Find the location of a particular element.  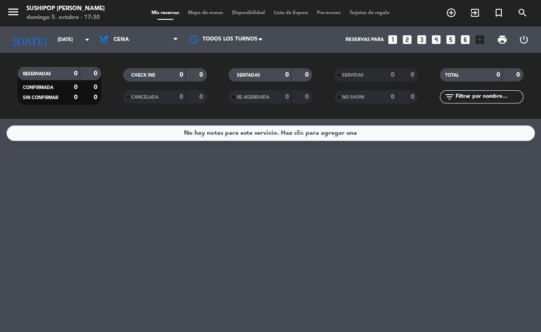

input: Filtrar por nombre... is located at coordinates (488, 97).